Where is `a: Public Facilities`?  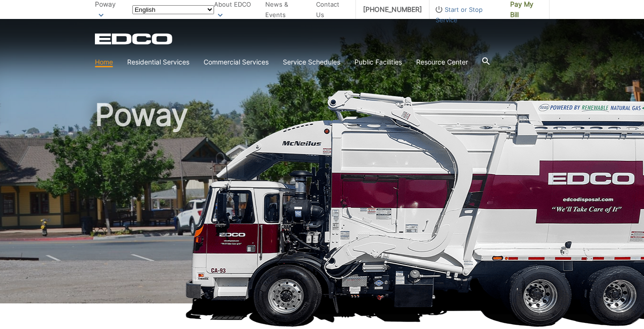 a: Public Facilities is located at coordinates (379, 62).